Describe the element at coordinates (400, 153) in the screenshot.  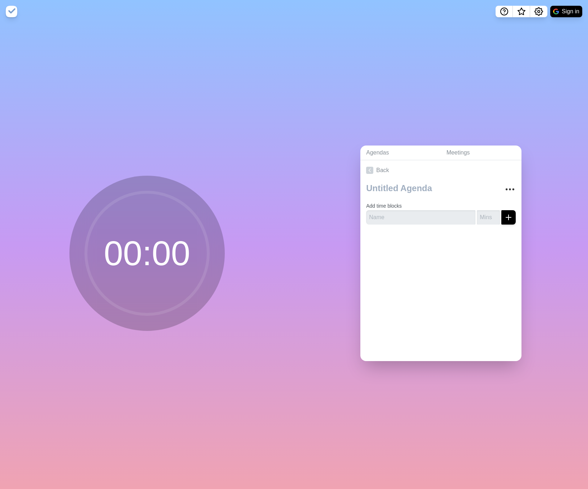
I see `a: Agendas` at that location.